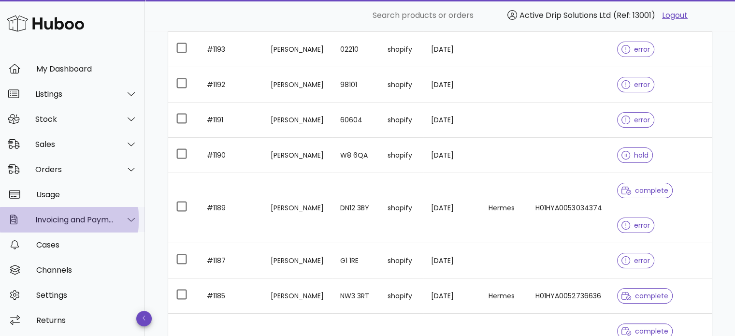 The width and height of the screenshot is (735, 336). I want to click on td: #1190, so click(231, 155).